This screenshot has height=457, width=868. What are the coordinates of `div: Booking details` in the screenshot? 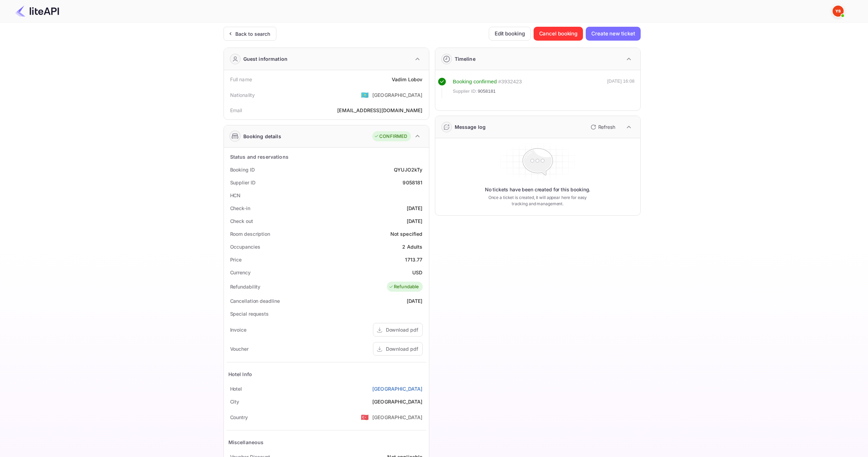 It's located at (262, 136).